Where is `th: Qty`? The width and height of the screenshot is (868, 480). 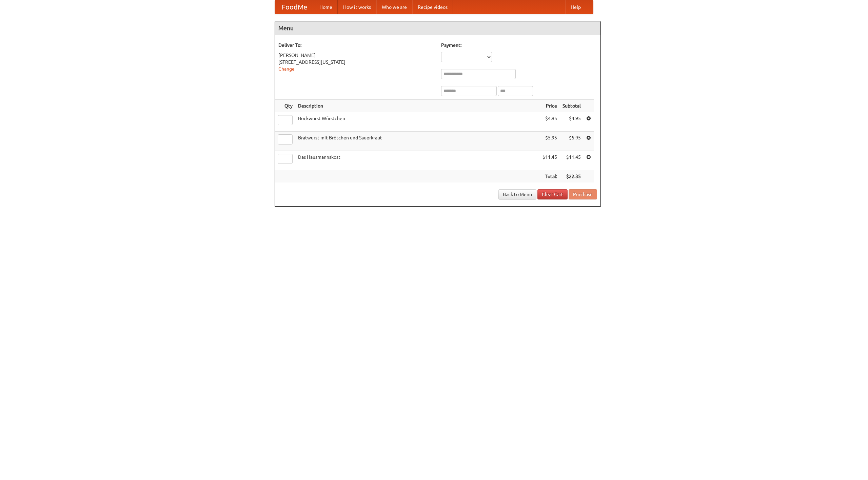 th: Qty is located at coordinates (285, 106).